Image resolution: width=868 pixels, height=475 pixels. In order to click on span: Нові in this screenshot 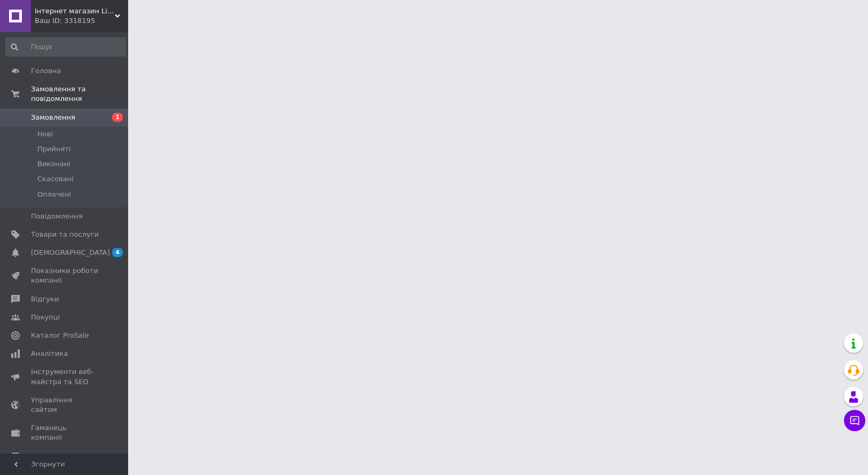, I will do `click(45, 134)`.